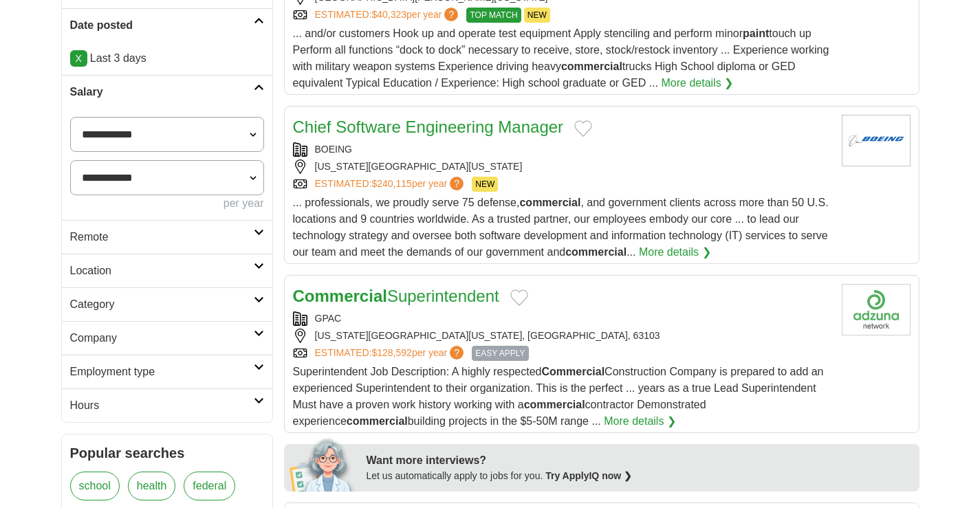 This screenshot has height=508, width=980. What do you see at coordinates (390, 185) in the screenshot?
I see `a: ESTIMATED:$240,115per year?` at bounding box center [390, 185].